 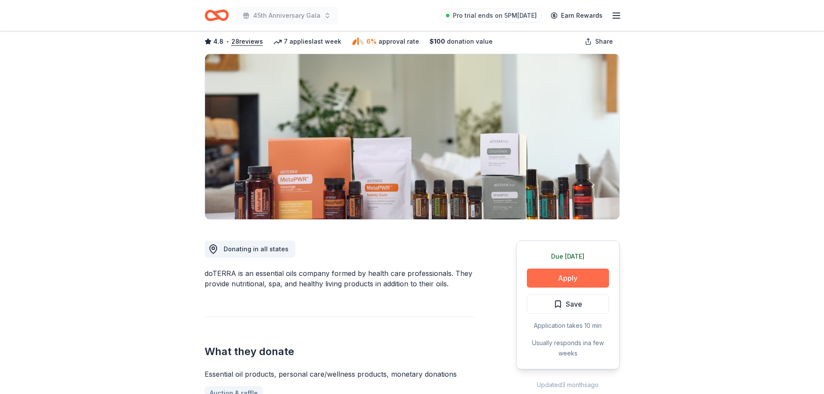 What do you see at coordinates (438, 42) in the screenshot?
I see `span: $ 100` at bounding box center [438, 42].